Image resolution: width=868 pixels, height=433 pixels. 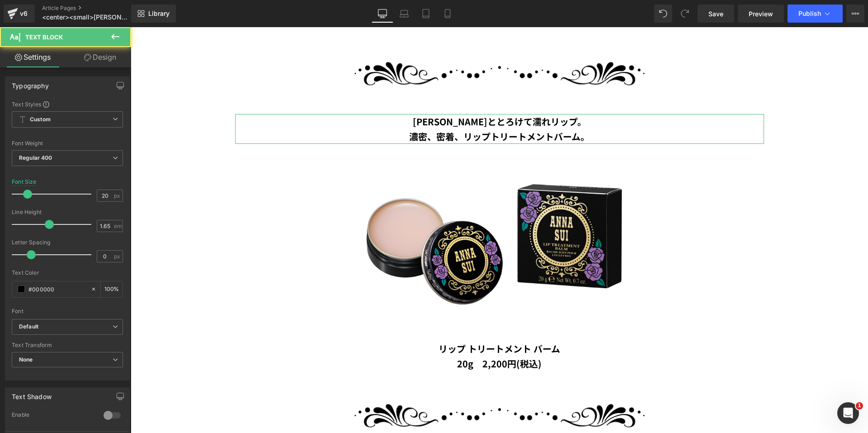 I want to click on div: Font, so click(x=67, y=311).